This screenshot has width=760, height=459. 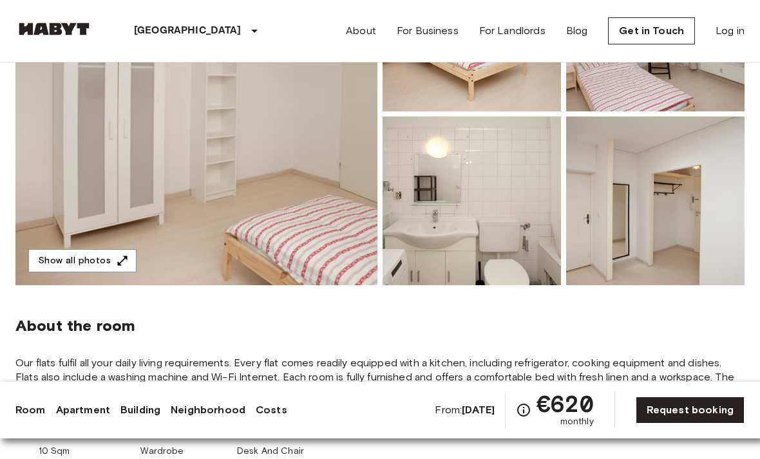 What do you see at coordinates (464, 410) in the screenshot?
I see `span: From:` at bounding box center [464, 410].